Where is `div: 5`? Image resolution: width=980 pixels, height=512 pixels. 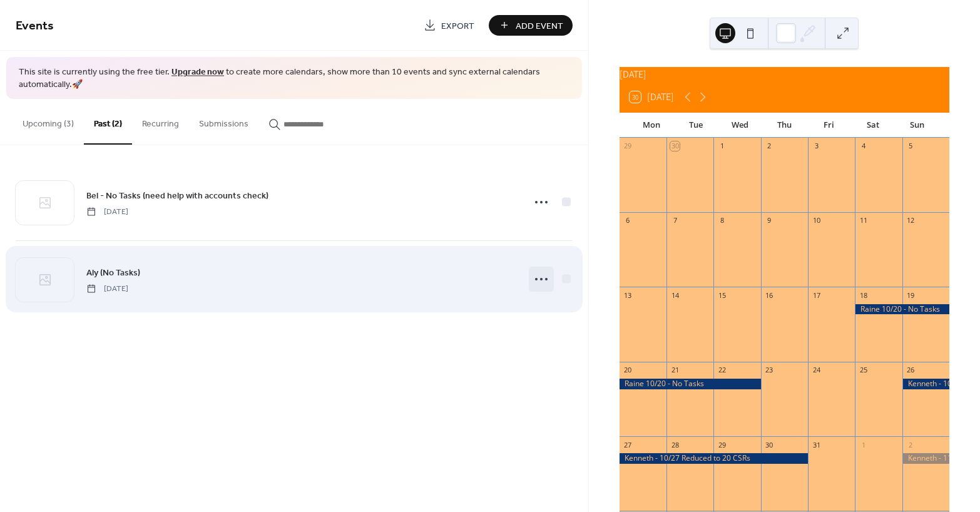 div: 5 is located at coordinates (910, 146).